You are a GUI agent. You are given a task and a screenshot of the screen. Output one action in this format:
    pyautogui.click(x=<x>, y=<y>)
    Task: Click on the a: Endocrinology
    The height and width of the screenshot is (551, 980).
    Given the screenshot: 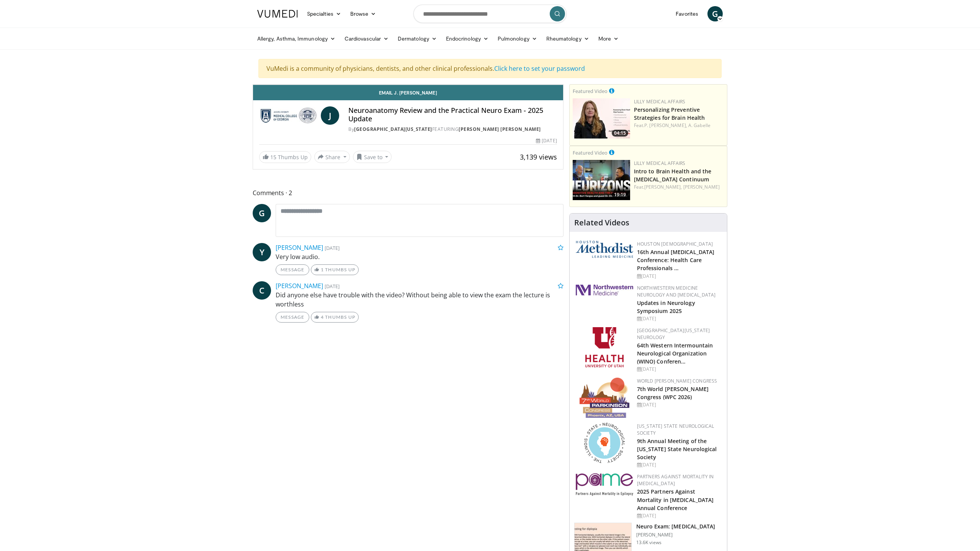 What is the action you would take?
    pyautogui.click(x=467, y=39)
    